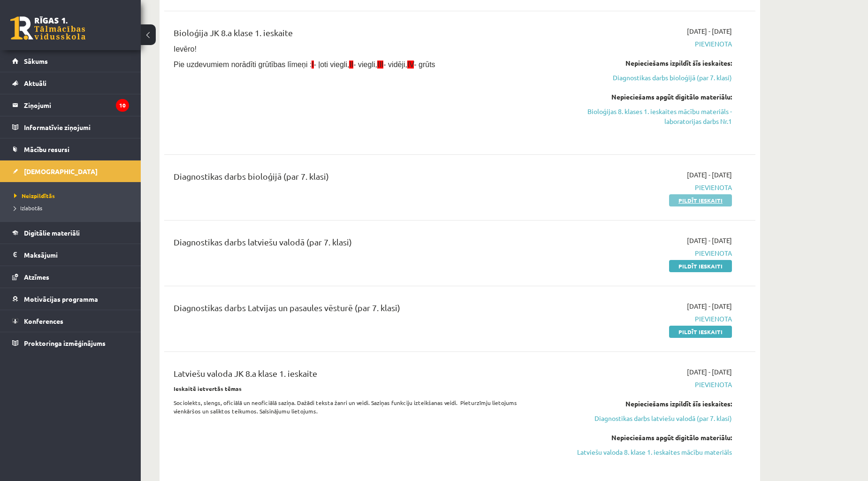 The width and height of the screenshot is (868, 481). I want to click on span: Pie uzdevumiem norādīti grūtības līmeņi : - ļoti viegli, - viegli, - vidēji, - grūts, so click(305, 64).